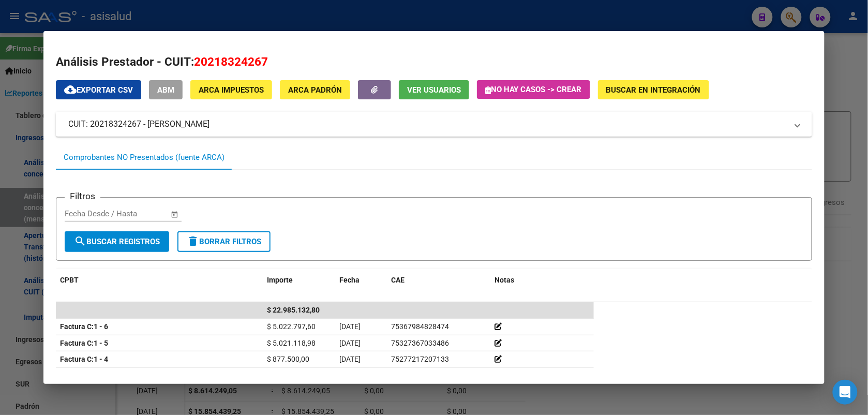  What do you see at coordinates (280, 280) in the screenshot?
I see `span: Importe` at bounding box center [280, 280].